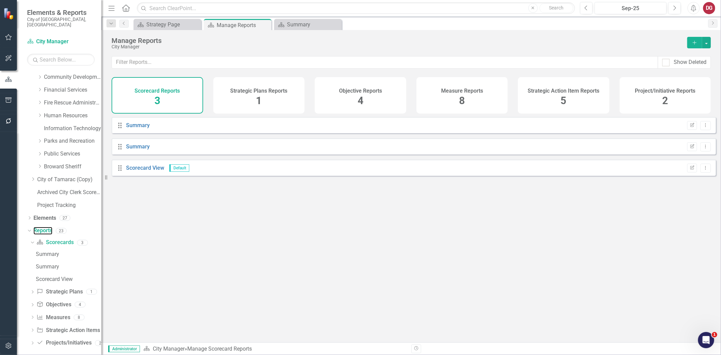 This screenshot has height=355, width=721. What do you see at coordinates (79, 317) in the screenshot?
I see `div: 8` at bounding box center [79, 317].